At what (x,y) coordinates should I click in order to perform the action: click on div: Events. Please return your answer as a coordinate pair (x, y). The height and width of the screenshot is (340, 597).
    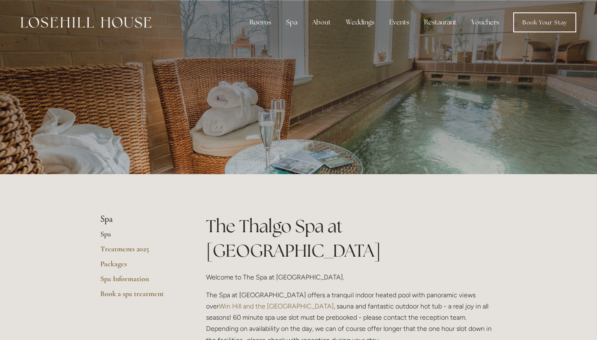
    Looking at the image, I should click on (399, 22).